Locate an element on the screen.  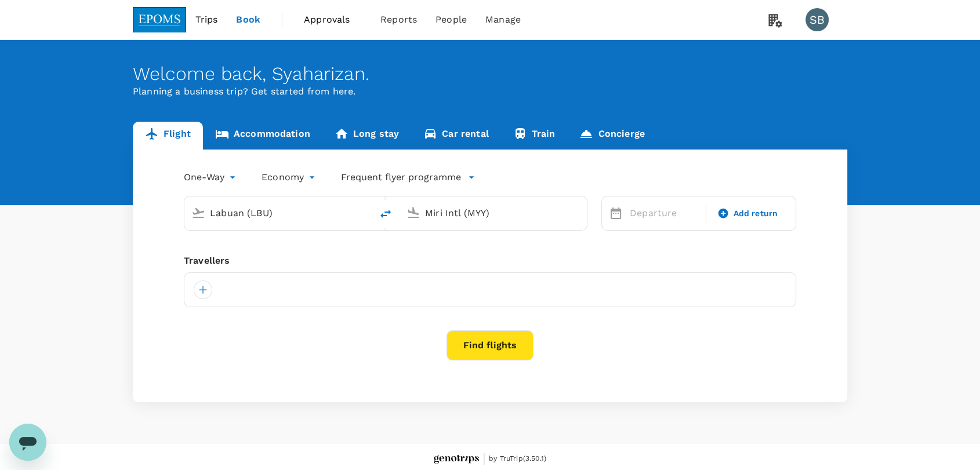
img: Genotrips - EPOMS is located at coordinates (457, 460).